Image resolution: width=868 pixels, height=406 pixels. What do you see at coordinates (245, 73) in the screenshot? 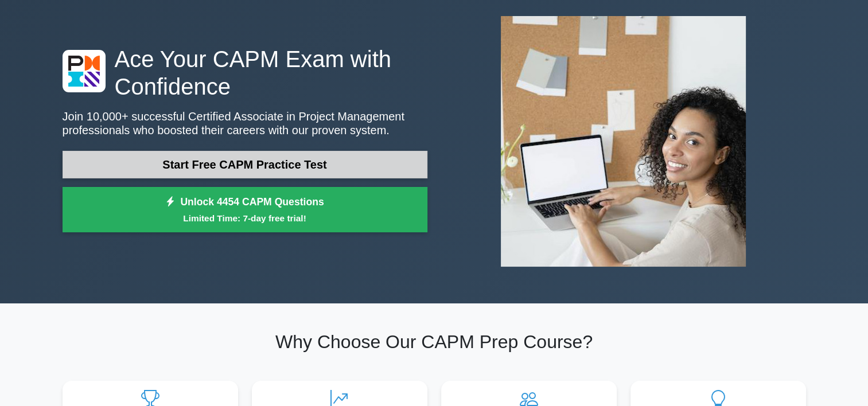
I see `h1: Ace Your CAPM Exam with Confidence` at bounding box center [245, 73].